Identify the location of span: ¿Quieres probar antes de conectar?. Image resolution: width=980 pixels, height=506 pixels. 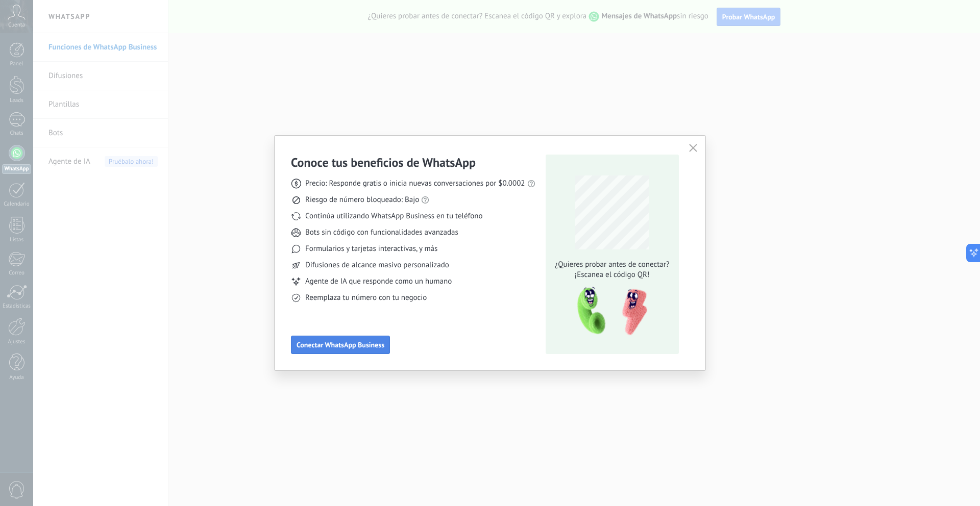
(612, 264).